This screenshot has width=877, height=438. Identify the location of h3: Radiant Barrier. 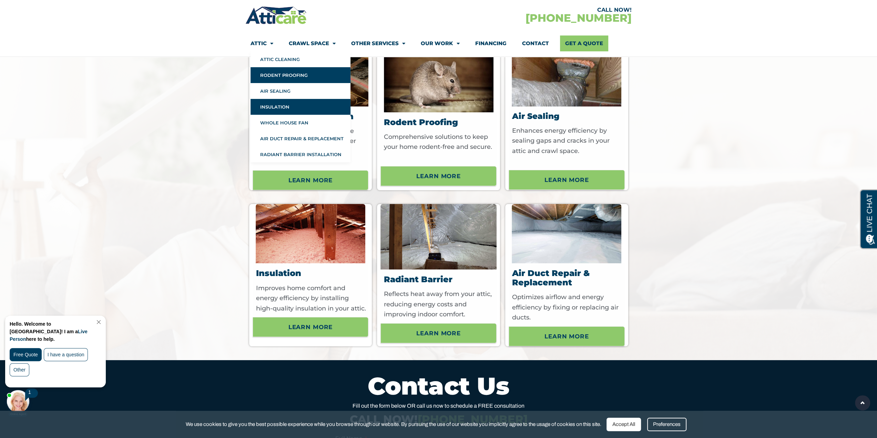
(440, 280).